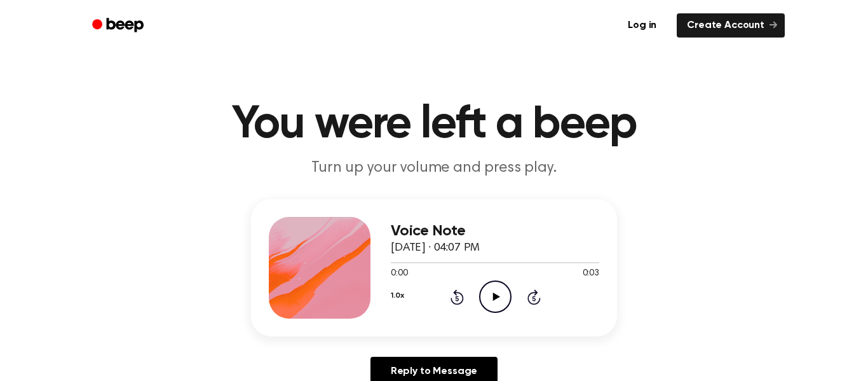 The image size is (868, 381). What do you see at coordinates (730, 26) in the screenshot?
I see `a: Create Account` at bounding box center [730, 26].